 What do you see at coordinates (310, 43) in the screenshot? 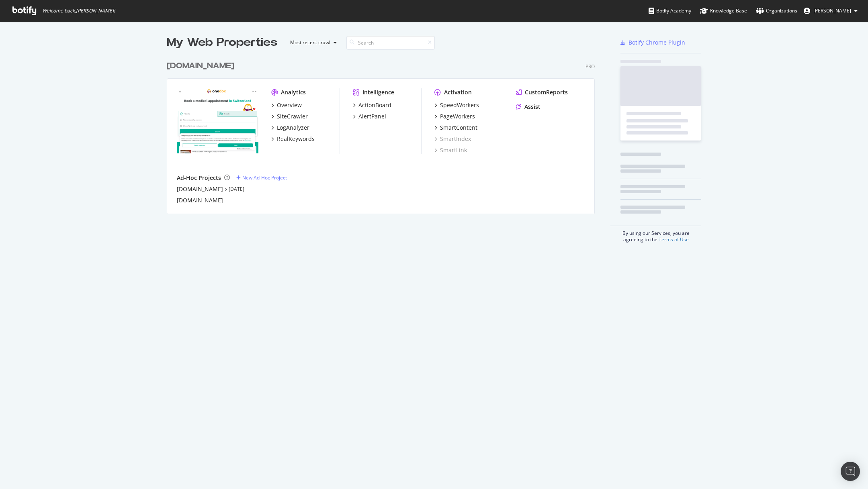
I see `div: Most recent crawl` at bounding box center [310, 43].